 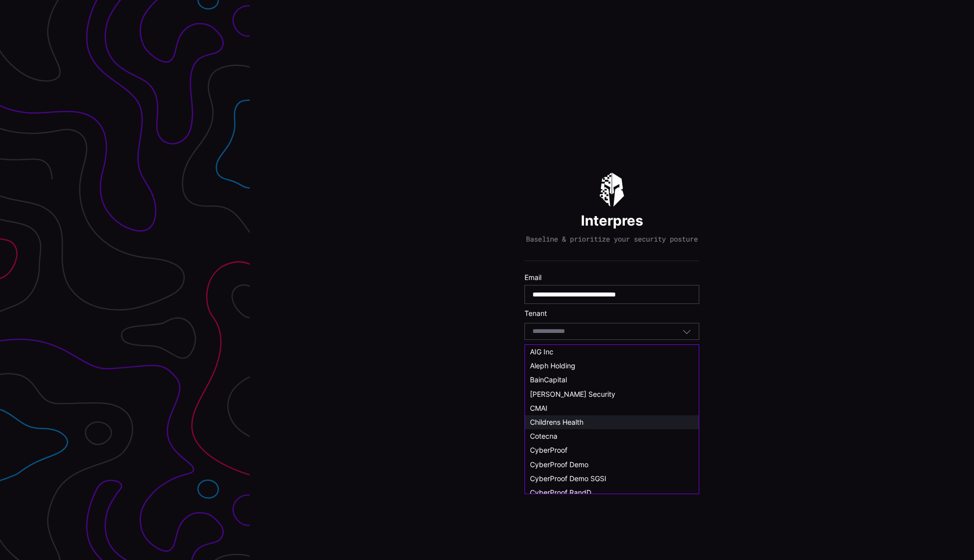 What do you see at coordinates (611, 239) in the screenshot?
I see `p: Baseline & prioritize your security posture` at bounding box center [611, 239].